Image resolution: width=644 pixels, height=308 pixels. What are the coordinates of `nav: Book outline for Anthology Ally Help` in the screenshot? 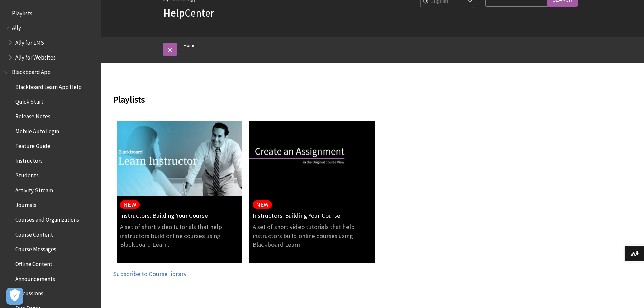 It's located at (51, 43).